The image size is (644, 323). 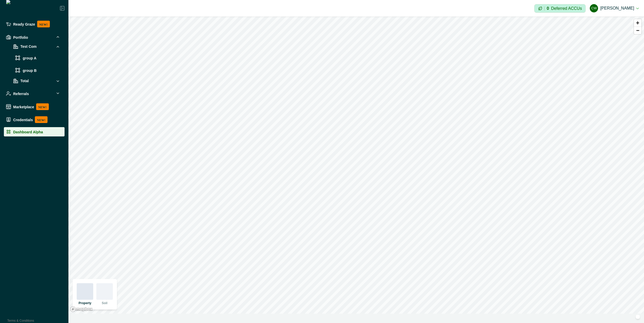 I want to click on p: group B, so click(x=30, y=71).